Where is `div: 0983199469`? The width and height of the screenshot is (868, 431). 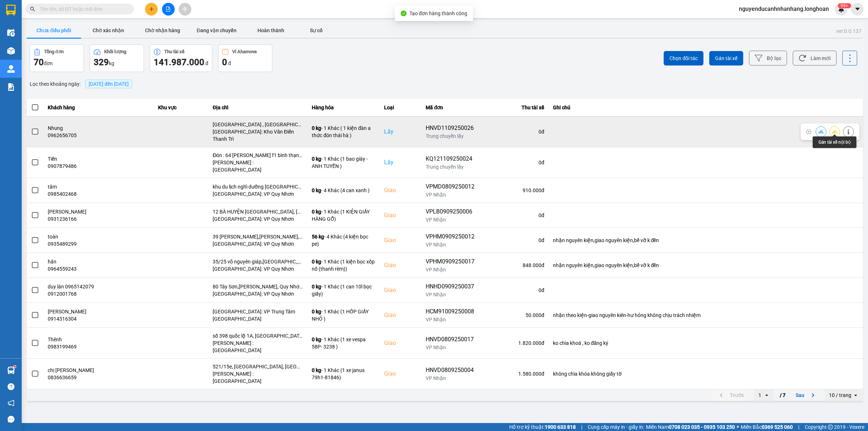 div: 0983199469 is located at coordinates (99, 347).